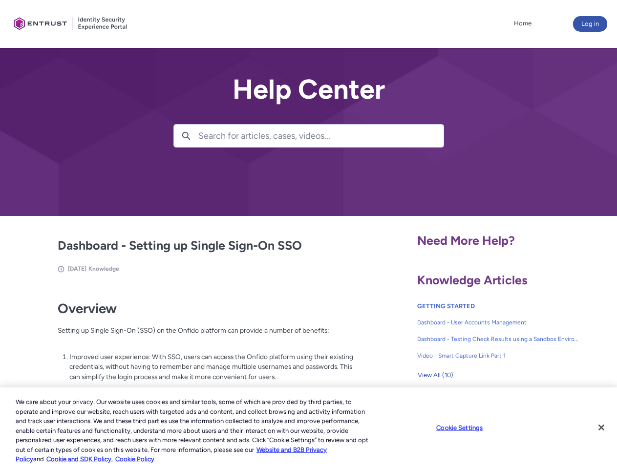  I want to click on p: Improved user experience: With SSO, users can access the Onfido platform using their existing cre..., so click(212, 367).